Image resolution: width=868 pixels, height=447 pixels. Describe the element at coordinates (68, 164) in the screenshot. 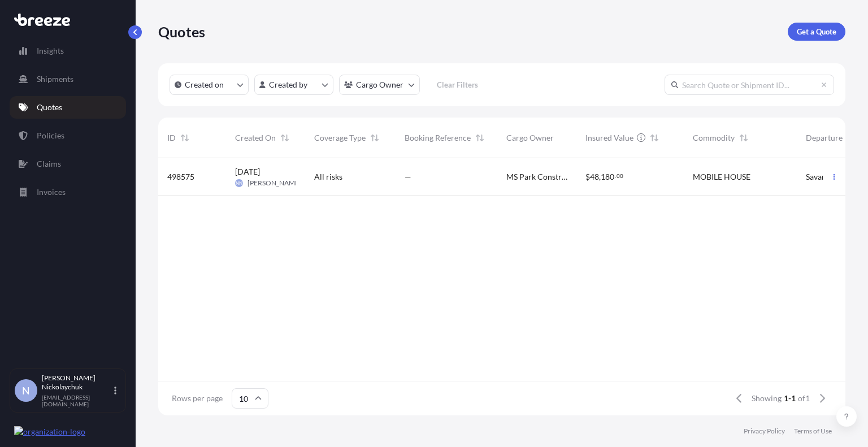

I see `a: Claims` at that location.